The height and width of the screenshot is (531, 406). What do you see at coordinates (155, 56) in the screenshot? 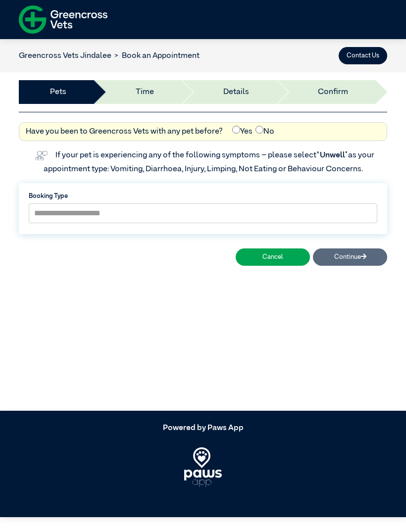
I see `li: Book an Appointment` at bounding box center [155, 56].